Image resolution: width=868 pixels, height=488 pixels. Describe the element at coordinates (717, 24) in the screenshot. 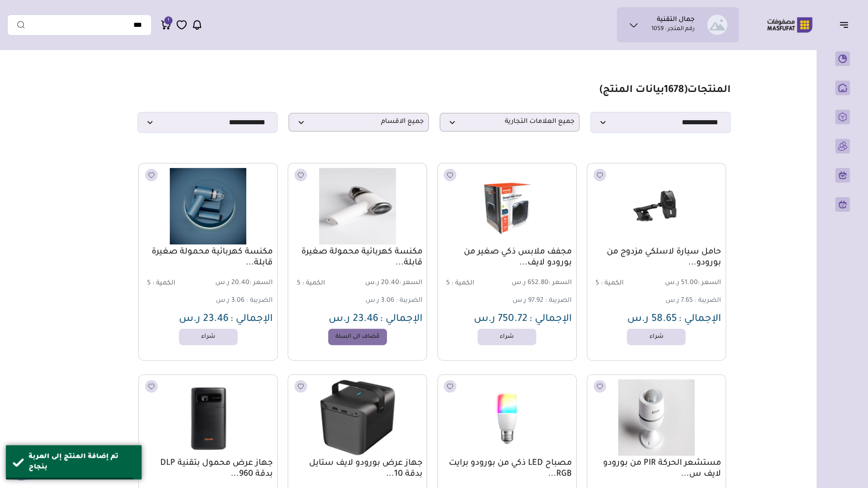

I see `img: جمال التقنية` at that location.